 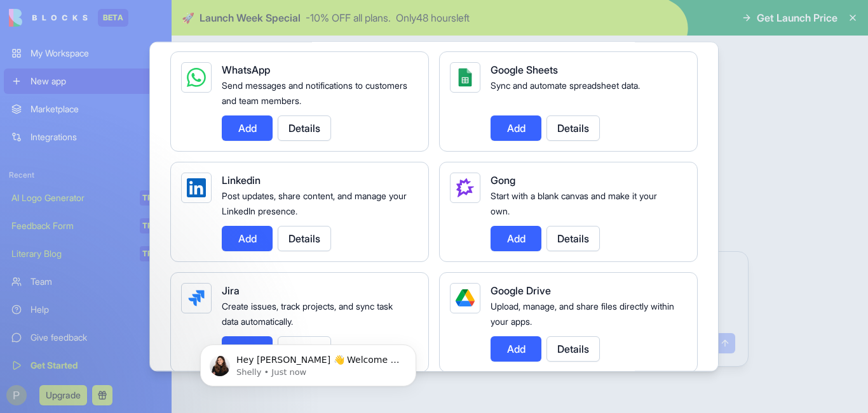 What do you see at coordinates (246, 69) in the screenshot?
I see `span: WhatsApp` at bounding box center [246, 69].